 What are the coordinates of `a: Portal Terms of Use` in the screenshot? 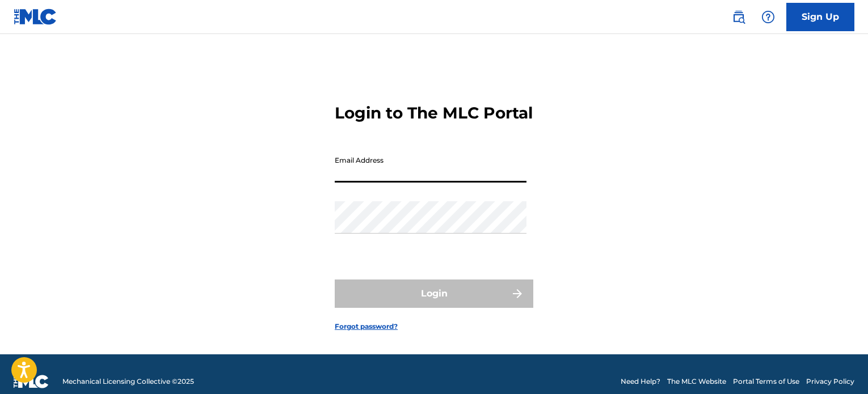 It's located at (766, 382).